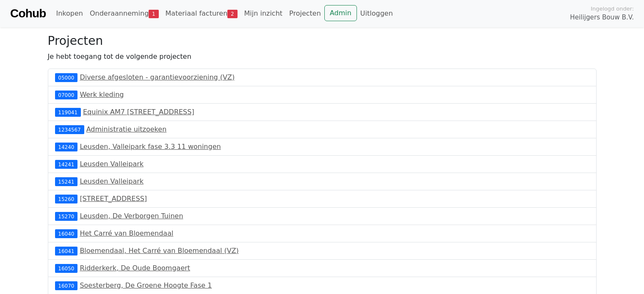 The width and height of the screenshot is (644, 294). Describe the element at coordinates (66, 78) in the screenshot. I see `div: 05000` at that location.